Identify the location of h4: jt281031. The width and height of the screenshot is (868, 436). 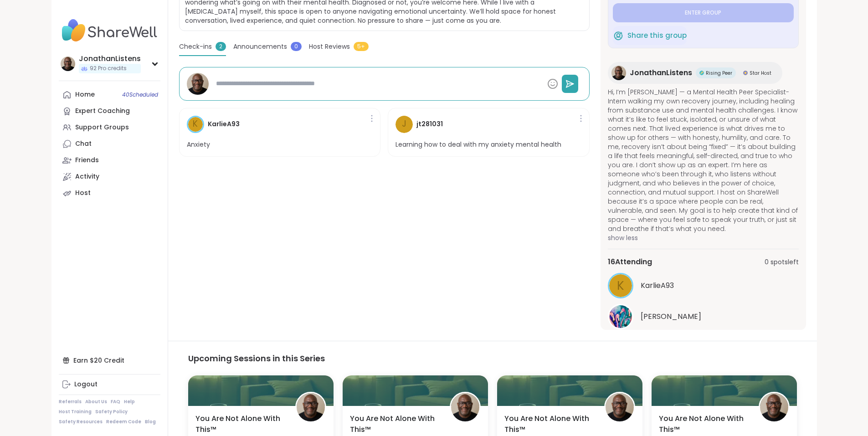
(430, 124).